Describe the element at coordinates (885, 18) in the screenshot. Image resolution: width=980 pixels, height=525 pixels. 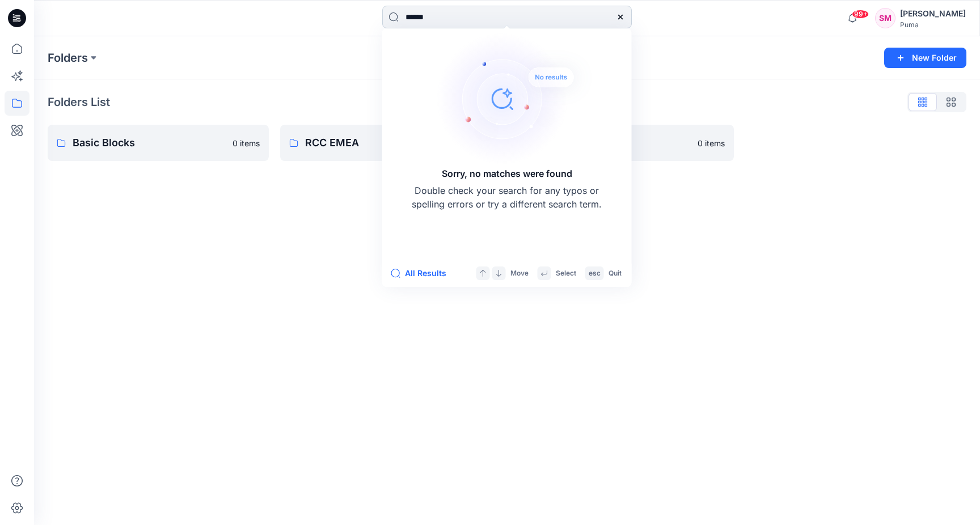
I see `div: SM` at that location.